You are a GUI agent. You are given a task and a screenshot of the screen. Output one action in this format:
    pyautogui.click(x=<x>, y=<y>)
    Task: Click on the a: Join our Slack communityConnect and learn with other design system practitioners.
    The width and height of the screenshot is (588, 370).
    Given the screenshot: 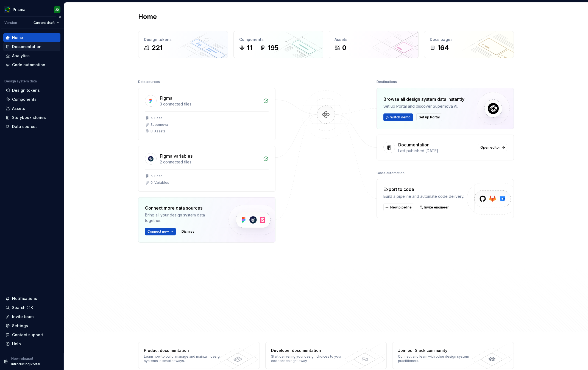 What is the action you would take?
    pyautogui.click(x=453, y=356)
    